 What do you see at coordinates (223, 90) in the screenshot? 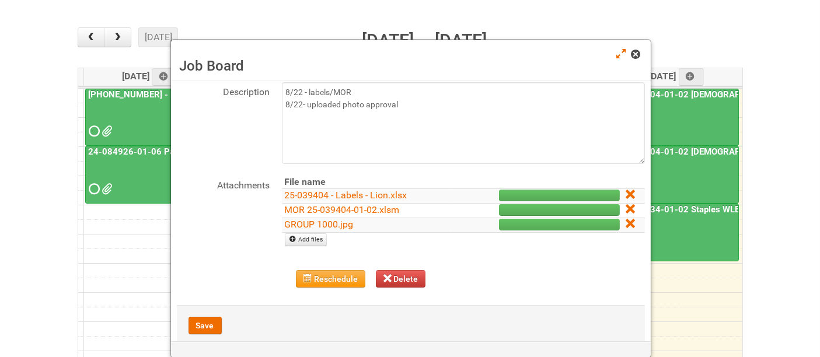
I see `label: Description` at bounding box center [223, 90].